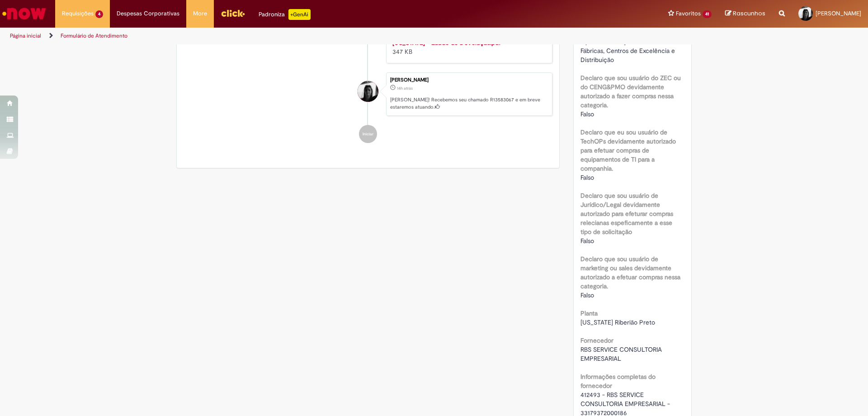 Image resolution: width=868 pixels, height=416 pixels. What do you see at coordinates (622, 354) in the screenshot?
I see `span: RBS SERVICE CONSULTORIA EMPRESARIAL` at bounding box center [622, 354].